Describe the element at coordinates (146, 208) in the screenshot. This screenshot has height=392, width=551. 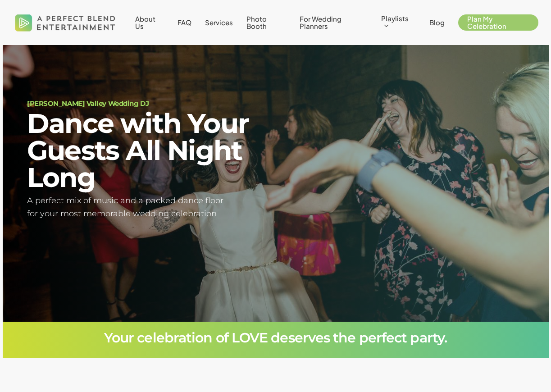
I see `h5: A perfect mix of music and a packed dance floor for your most memorable wedding celebration` at that location.